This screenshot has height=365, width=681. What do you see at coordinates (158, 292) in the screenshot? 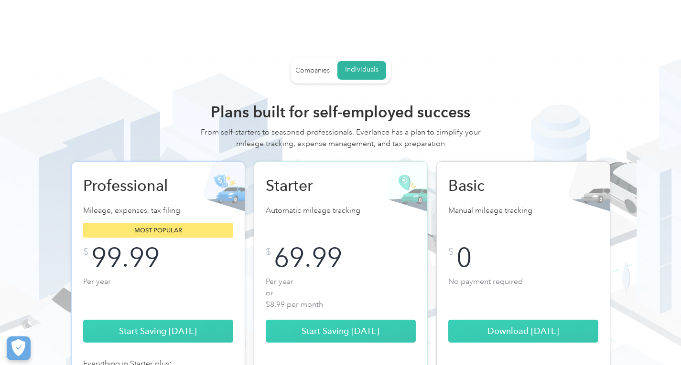
I see `p: Per year` at bounding box center [158, 292].